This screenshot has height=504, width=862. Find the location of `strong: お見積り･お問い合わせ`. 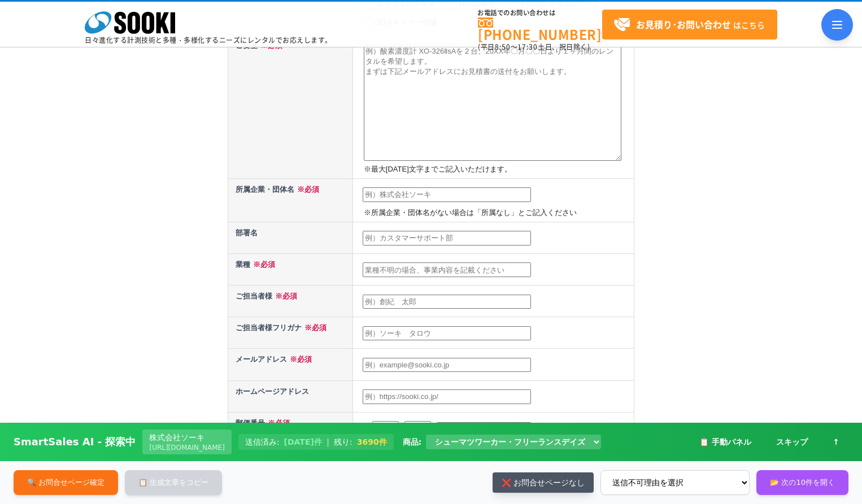

strong: お見積り･お問い合わせ is located at coordinates (684, 25).